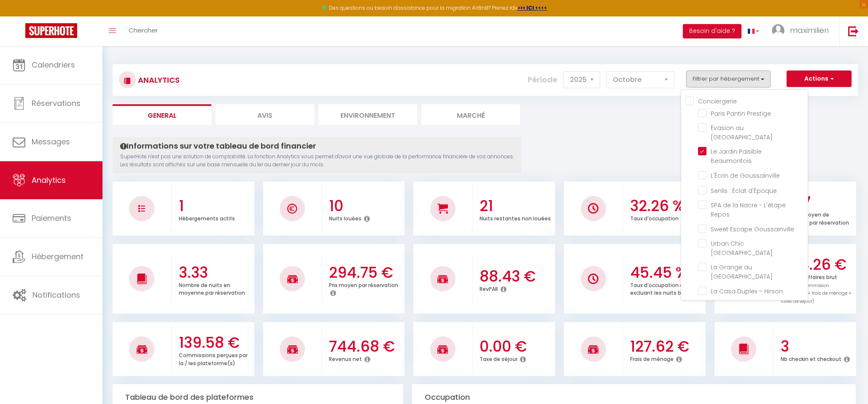 This screenshot has width=868, height=404. Describe the element at coordinates (317, 146) in the screenshot. I see `h4: Informations sur votre tableau de bord financier` at that location.